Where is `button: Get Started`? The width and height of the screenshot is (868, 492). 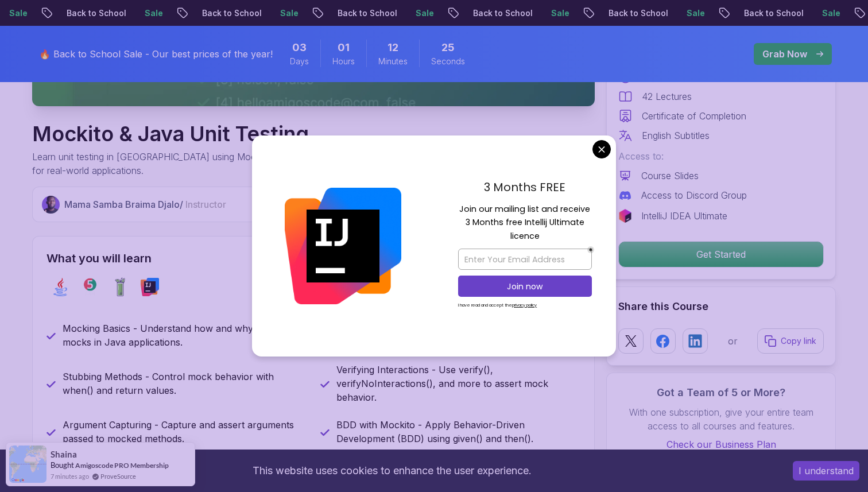 button: Get Started is located at coordinates (721, 254).